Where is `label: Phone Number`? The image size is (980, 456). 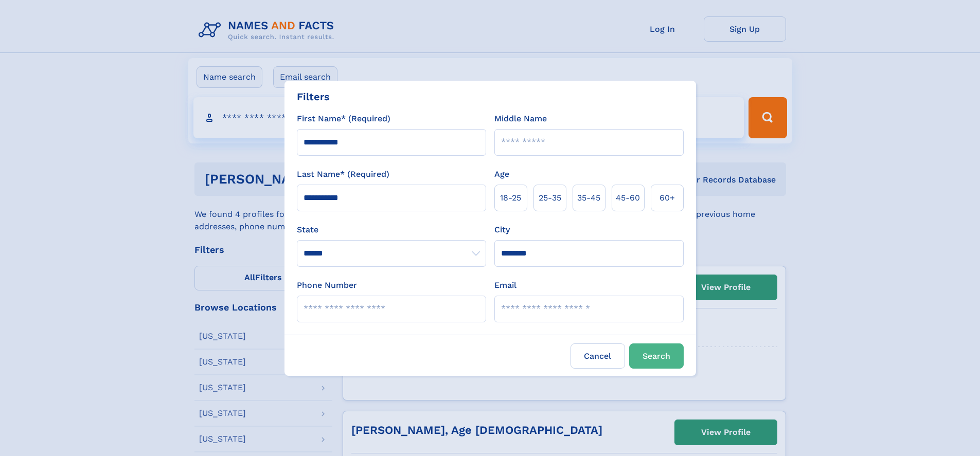 label: Phone Number is located at coordinates (327, 286).